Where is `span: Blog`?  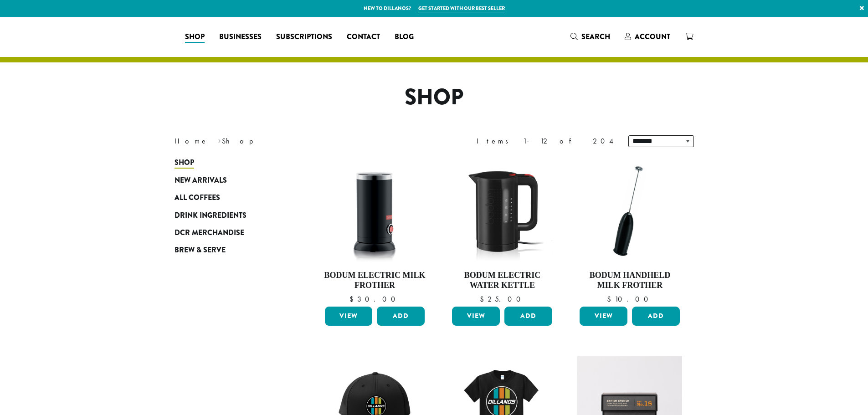
span: Blog is located at coordinates (404, 37).